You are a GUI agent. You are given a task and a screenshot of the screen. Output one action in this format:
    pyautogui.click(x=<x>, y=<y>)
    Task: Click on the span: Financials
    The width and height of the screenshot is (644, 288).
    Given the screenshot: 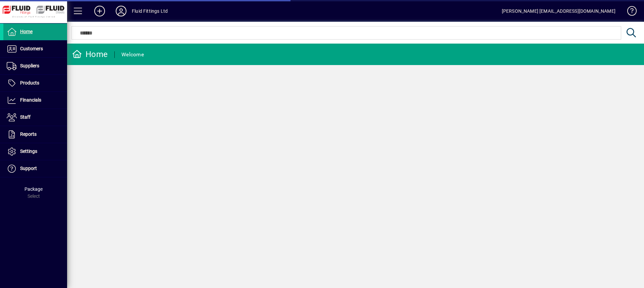 What is the action you would take?
    pyautogui.click(x=30, y=100)
    